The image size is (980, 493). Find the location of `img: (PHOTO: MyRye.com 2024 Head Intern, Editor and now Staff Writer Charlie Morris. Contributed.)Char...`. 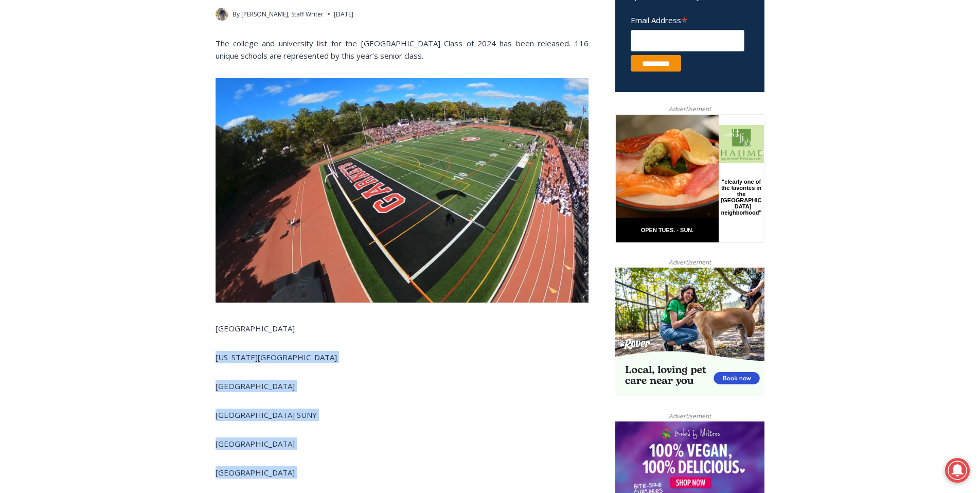

img: (PHOTO: MyRye.com 2024 Head Intern, Editor and now Staff Writer Charlie Morris. Contributed.)Char... is located at coordinates (222, 14).